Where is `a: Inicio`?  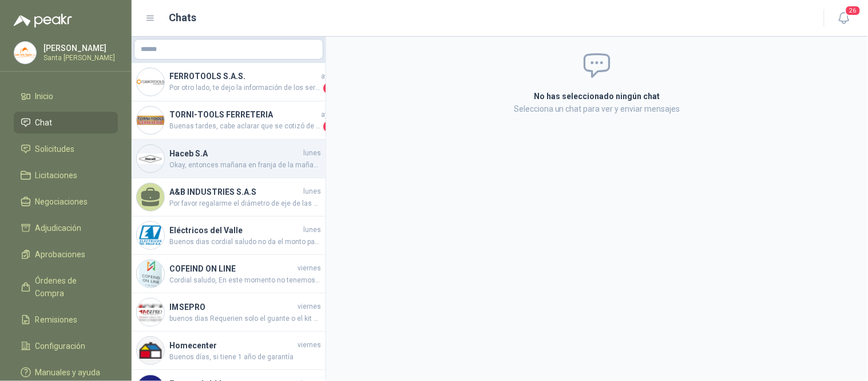
a: Inicio is located at coordinates (66, 96).